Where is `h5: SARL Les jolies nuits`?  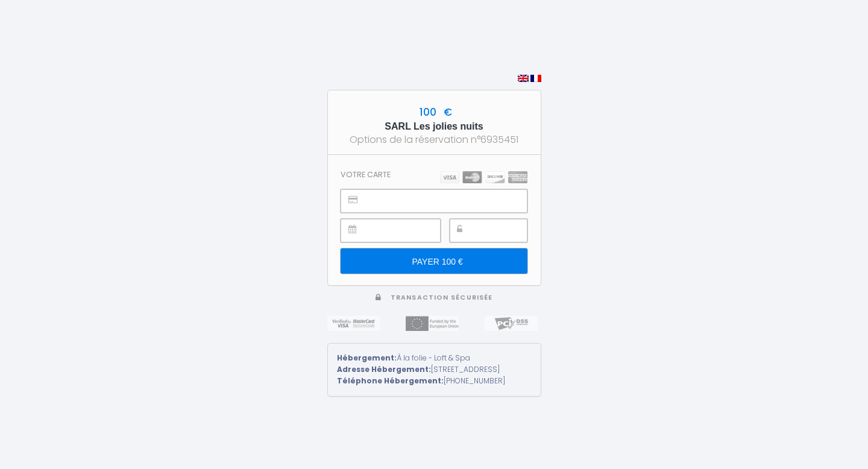
h5: SARL Les jolies nuits is located at coordinates (434, 126).